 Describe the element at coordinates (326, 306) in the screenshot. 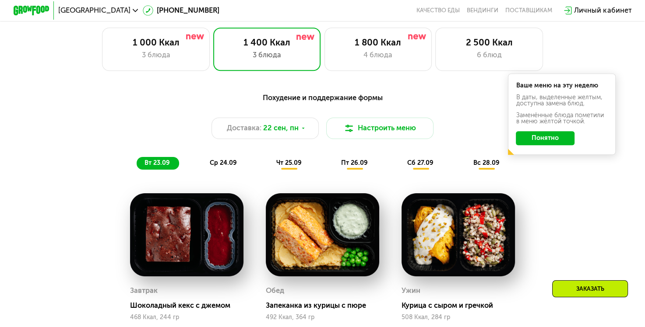

I see `div: Запеканка из курицы с пюре` at that location.